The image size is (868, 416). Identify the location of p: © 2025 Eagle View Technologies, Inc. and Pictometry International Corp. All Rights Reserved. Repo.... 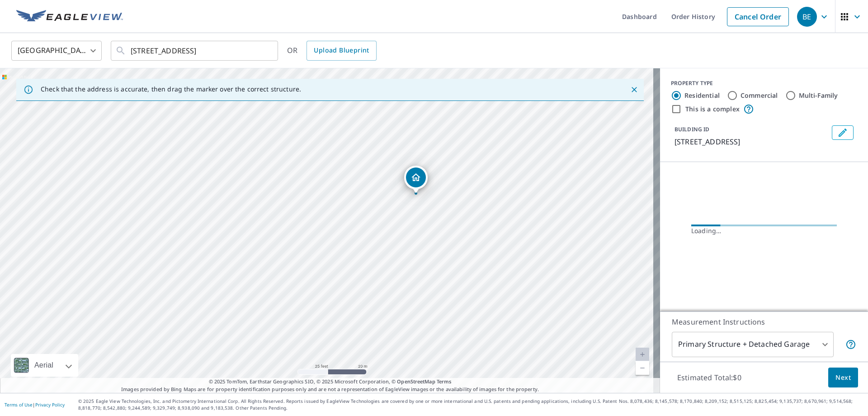
(471, 405).